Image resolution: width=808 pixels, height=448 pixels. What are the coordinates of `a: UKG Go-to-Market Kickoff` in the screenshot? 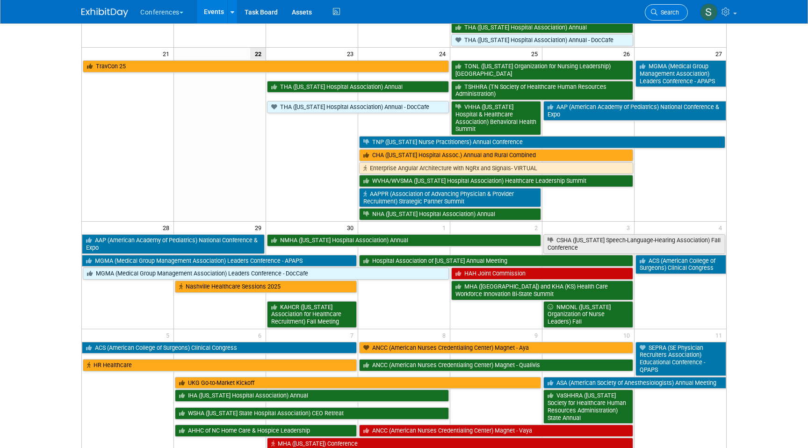 It's located at (358, 383).